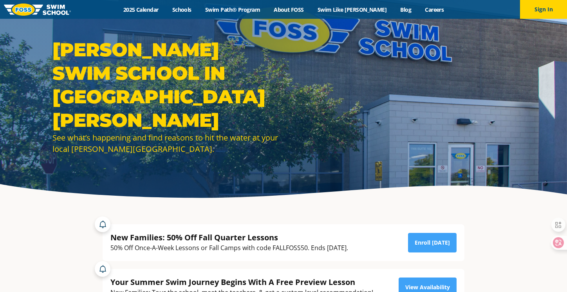 This screenshot has height=292, width=567. Describe the element at coordinates (141, 9) in the screenshot. I see `a: 2025 Calendar` at that location.